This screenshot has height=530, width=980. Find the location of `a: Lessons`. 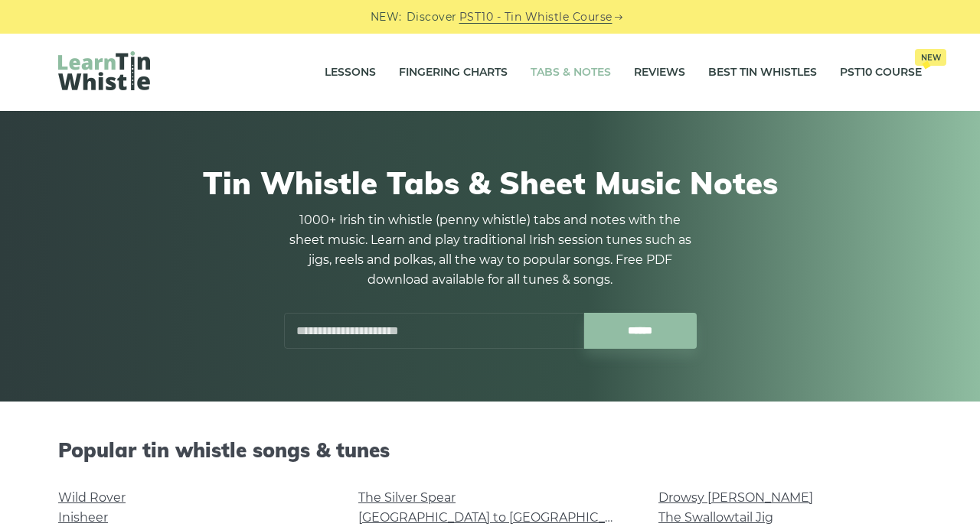

a: Lessons is located at coordinates (350, 73).